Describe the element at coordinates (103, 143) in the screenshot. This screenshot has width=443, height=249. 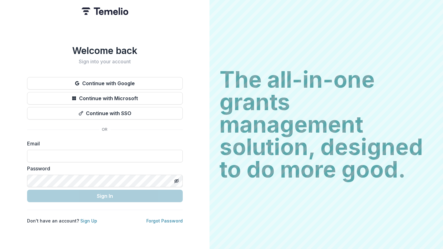
I see `label: Email` at that location.